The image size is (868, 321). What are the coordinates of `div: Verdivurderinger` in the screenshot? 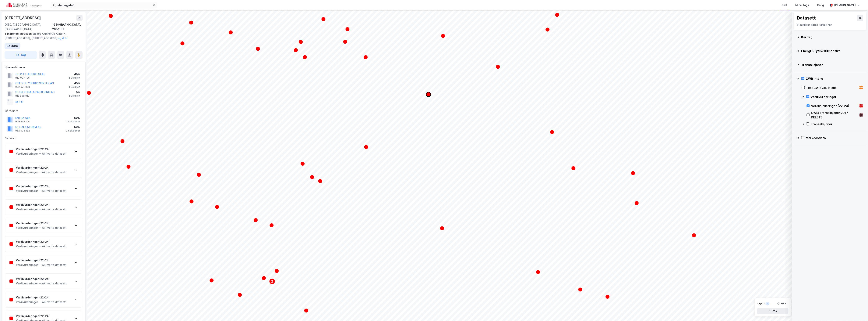 It's located at (837, 97).